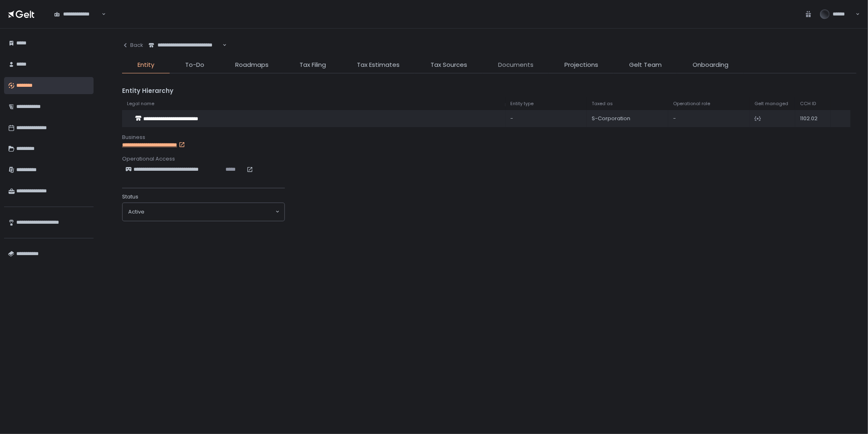 This screenshot has height=434, width=868. What do you see at coordinates (136, 212) in the screenshot?
I see `span: active` at bounding box center [136, 212].